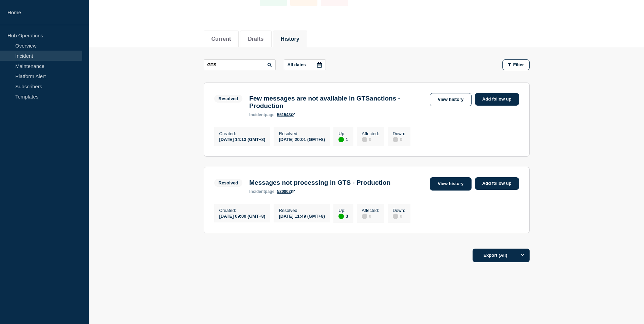  I want to click on div: 3, so click(343, 216).